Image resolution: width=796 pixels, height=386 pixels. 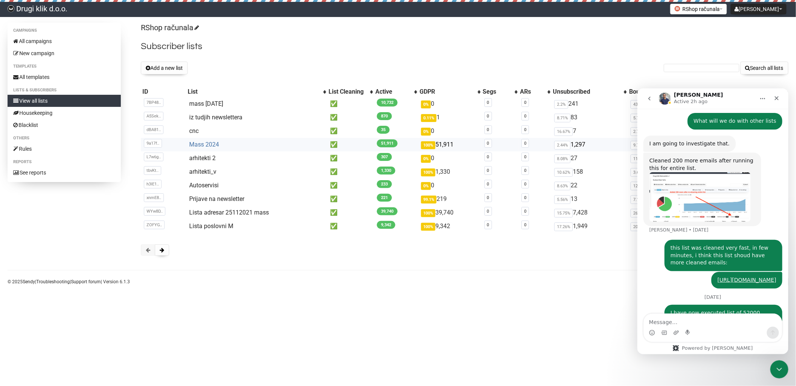 What do you see at coordinates (535, 92) in the screenshot?
I see `th: ARs: No sort applied, activate to apply an ascending sort` at bounding box center [535, 92].